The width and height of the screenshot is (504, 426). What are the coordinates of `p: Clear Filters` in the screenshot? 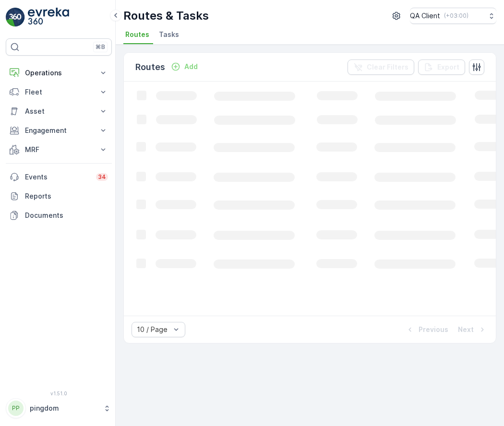 It's located at (387, 67).